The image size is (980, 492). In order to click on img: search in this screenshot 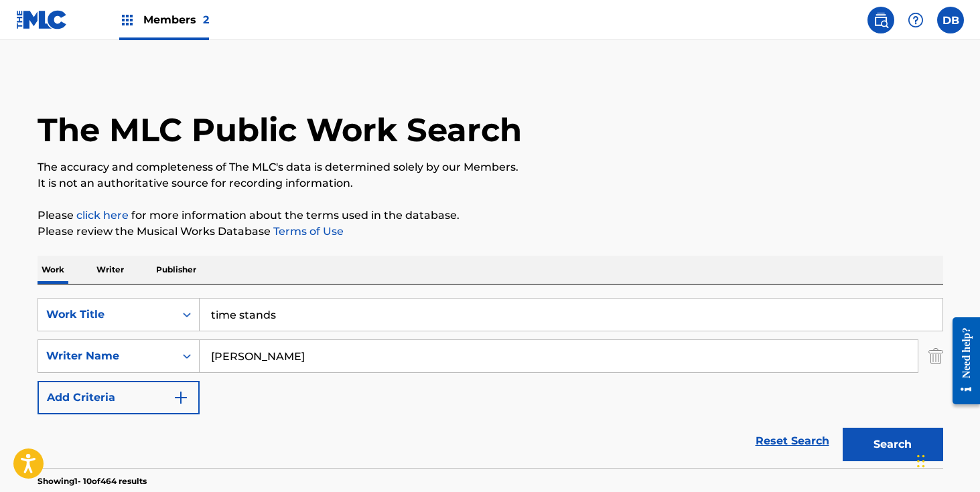, I will do `click(881, 20)`.